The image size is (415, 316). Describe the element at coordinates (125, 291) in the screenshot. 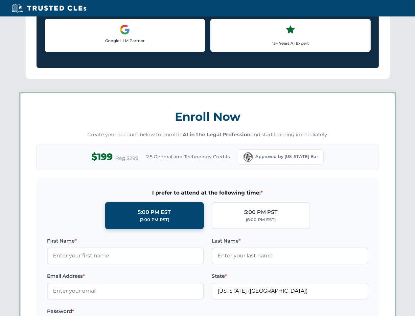

I see `input: Enter your email` at that location.